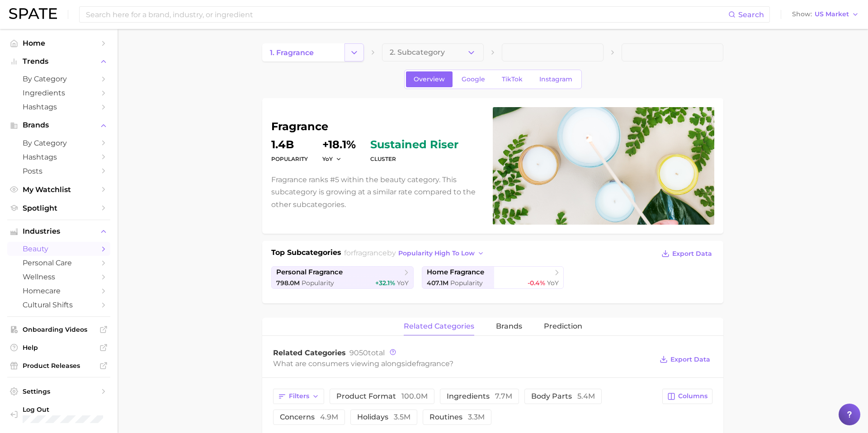 This screenshot has height=433, width=868. I want to click on span: routines, so click(457, 417).